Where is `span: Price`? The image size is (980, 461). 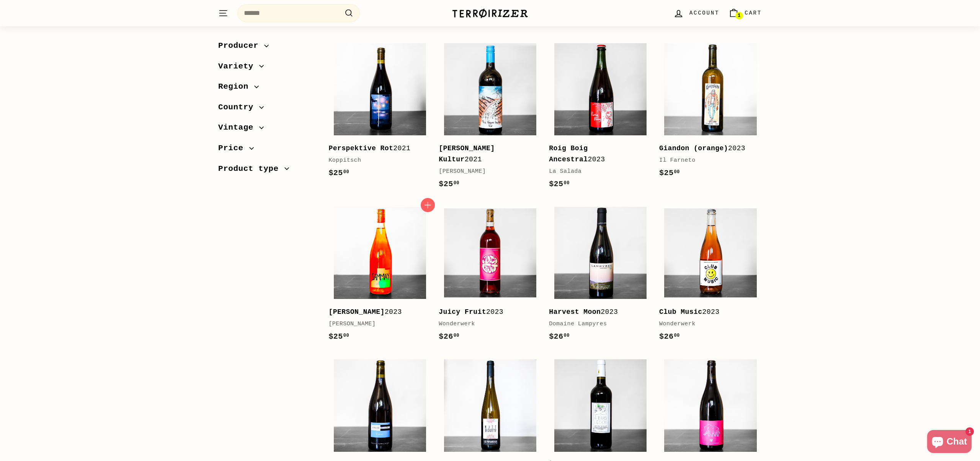
span: Price is located at coordinates (233, 148).